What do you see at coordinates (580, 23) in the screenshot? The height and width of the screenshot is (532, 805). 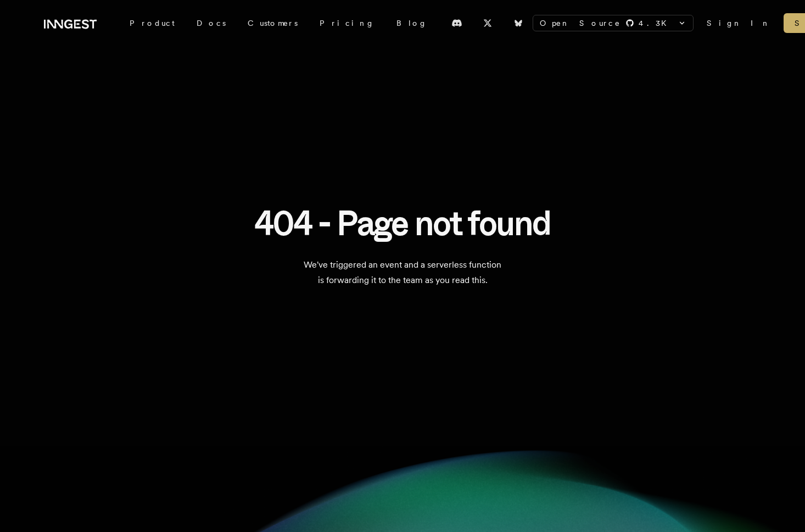 I see `span: Open Source` at bounding box center [580, 23].